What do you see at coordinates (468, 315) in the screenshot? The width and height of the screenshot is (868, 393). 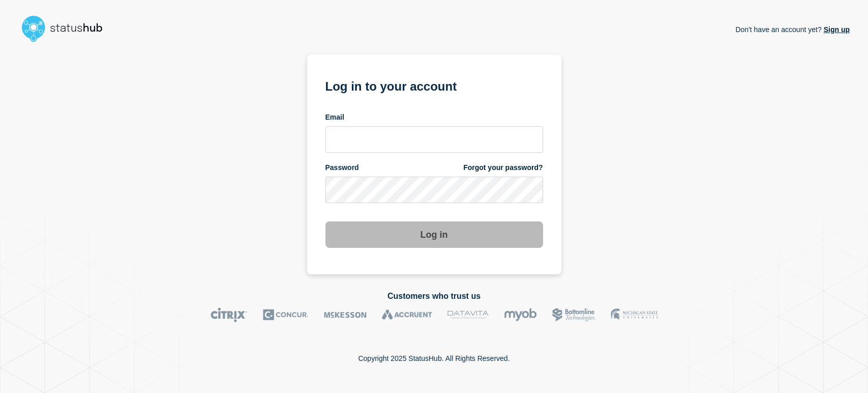 I see `img: DataVita logo` at bounding box center [468, 315].